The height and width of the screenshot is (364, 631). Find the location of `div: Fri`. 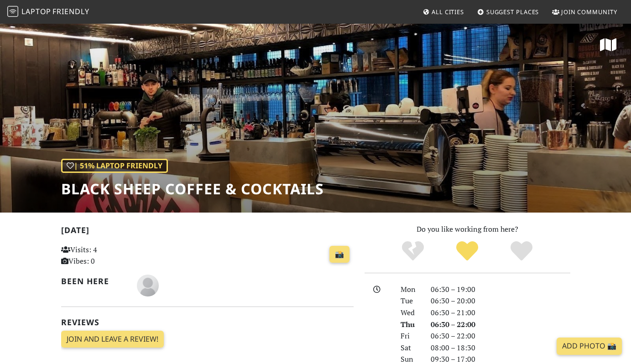

div: Fri is located at coordinates (410, 336).